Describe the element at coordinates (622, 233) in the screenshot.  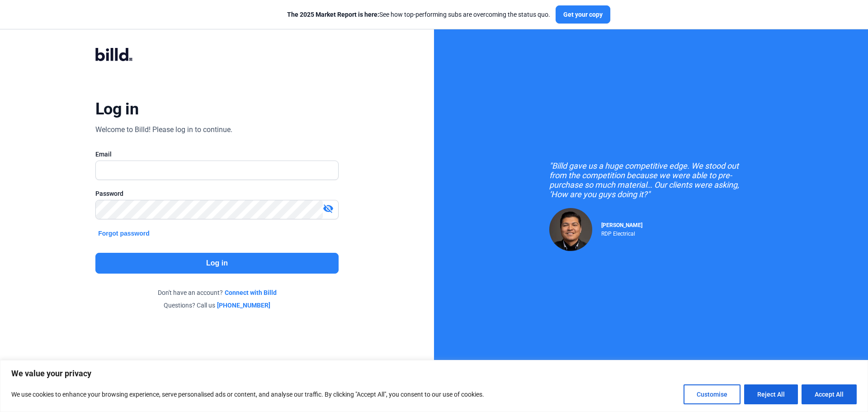
I see `div: RDP Electrical` at that location.